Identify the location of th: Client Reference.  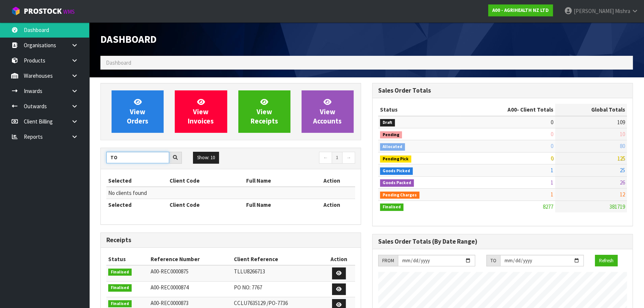
(278, 260).